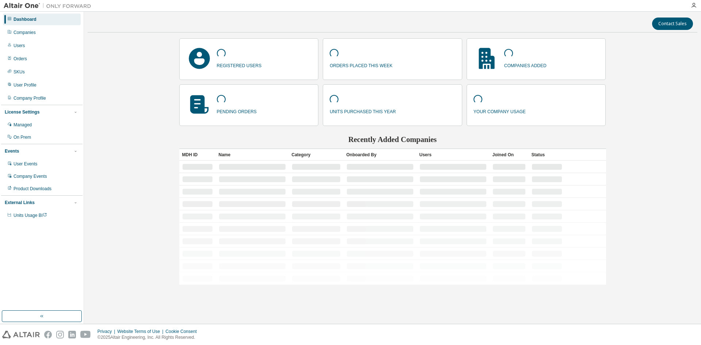  Describe the element at coordinates (21, 335) in the screenshot. I see `img: altair_logo.svg` at that location.